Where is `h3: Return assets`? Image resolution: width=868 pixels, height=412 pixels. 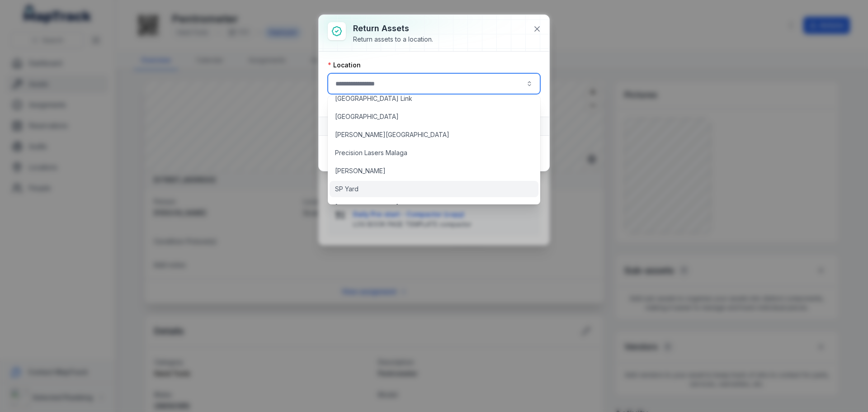 h3: Return assets is located at coordinates (393, 28).